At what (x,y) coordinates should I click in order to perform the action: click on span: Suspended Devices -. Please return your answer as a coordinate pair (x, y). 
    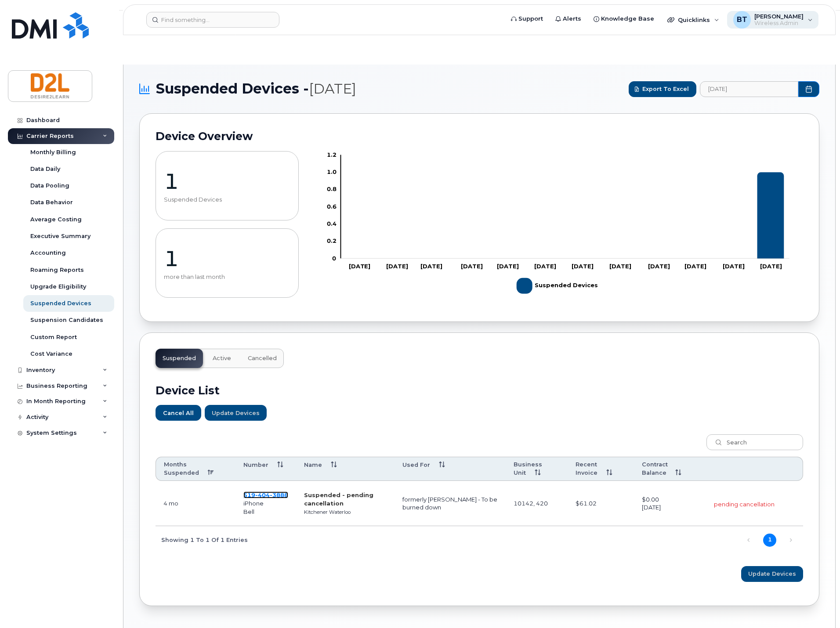
    Looking at the image, I should click on (256, 89).